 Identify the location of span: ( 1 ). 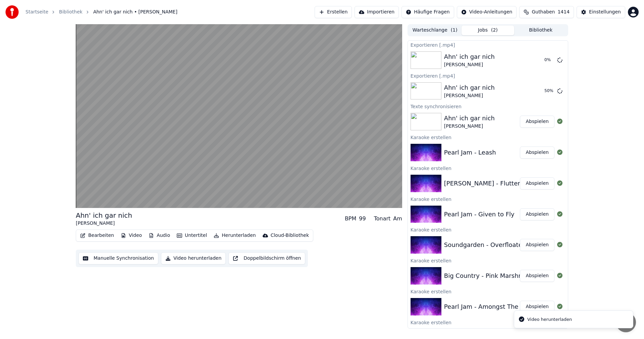
(454, 30).